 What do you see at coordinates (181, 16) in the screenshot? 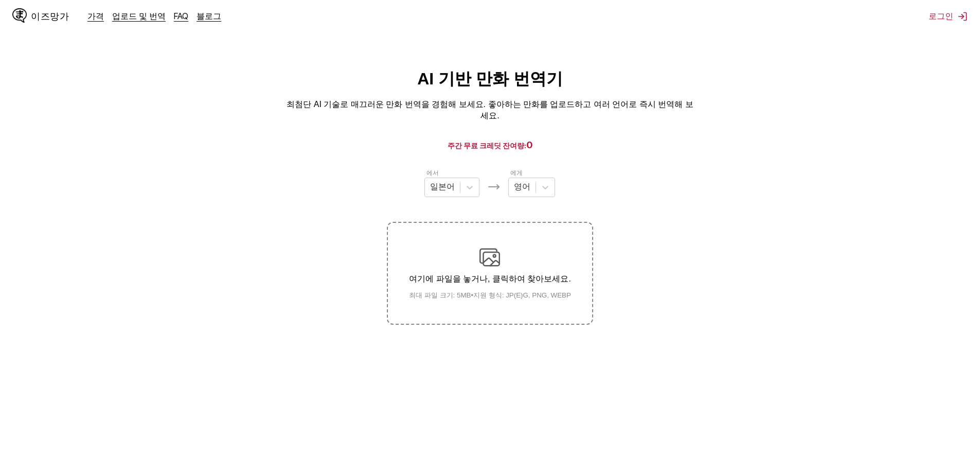
I see `font: FAQ` at bounding box center [181, 16].